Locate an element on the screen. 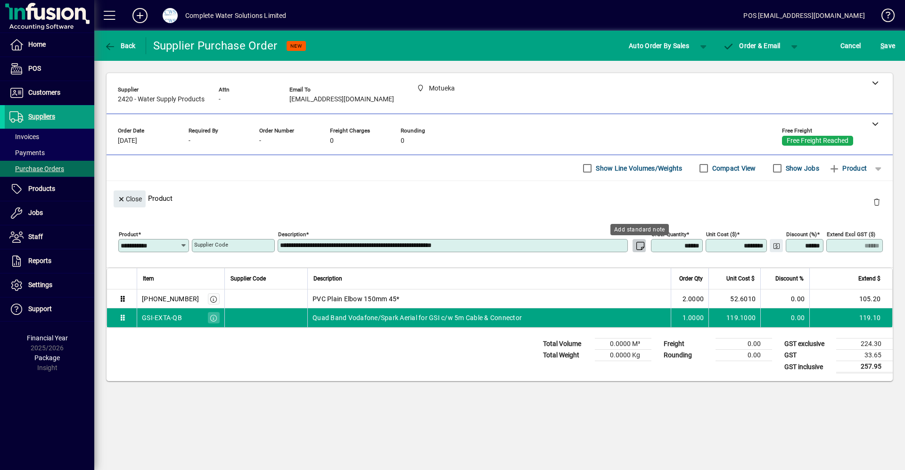 Image resolution: width=905 pixels, height=470 pixels. span: Customers is located at coordinates (44, 92).